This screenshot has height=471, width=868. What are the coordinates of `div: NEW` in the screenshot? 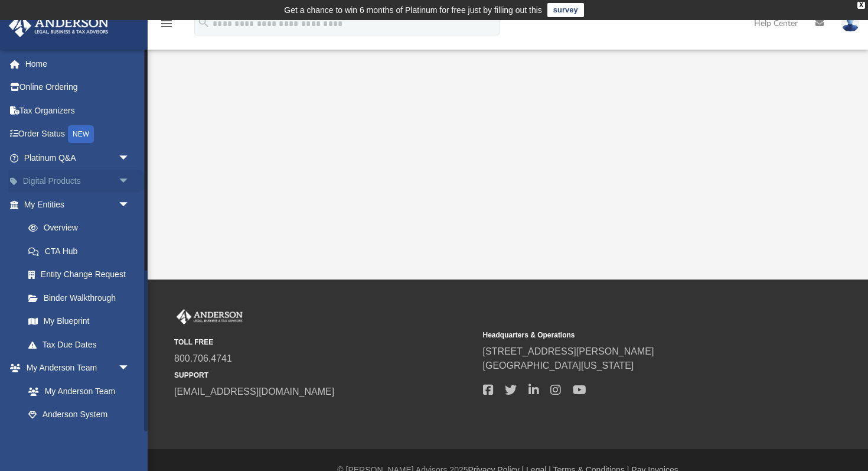 It's located at (81, 134).